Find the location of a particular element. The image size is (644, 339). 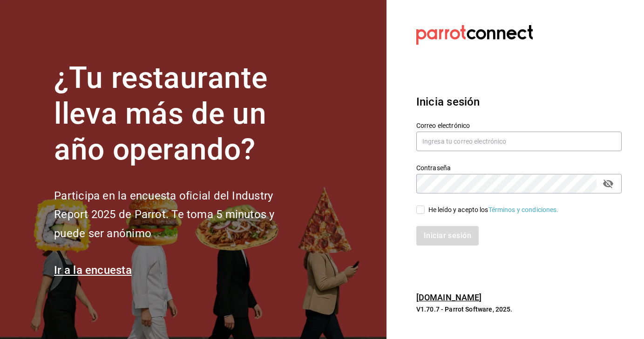

p: V1.70.7 - Parrot Software, 2025. is located at coordinates (519, 310).